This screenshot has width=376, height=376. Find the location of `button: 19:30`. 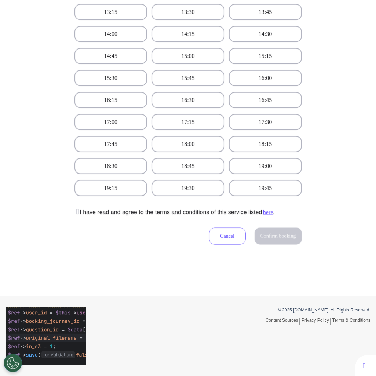

button: 19:30 is located at coordinates (188, 188).